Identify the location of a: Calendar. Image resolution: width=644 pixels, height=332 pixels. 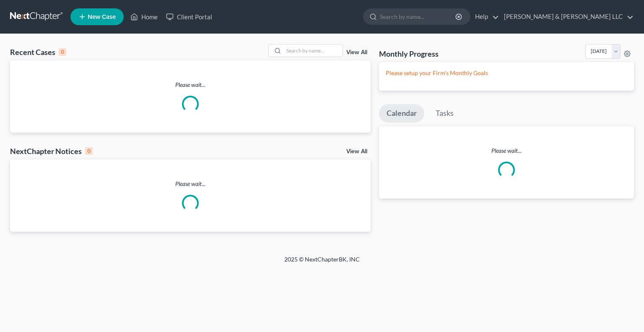
(402, 113).